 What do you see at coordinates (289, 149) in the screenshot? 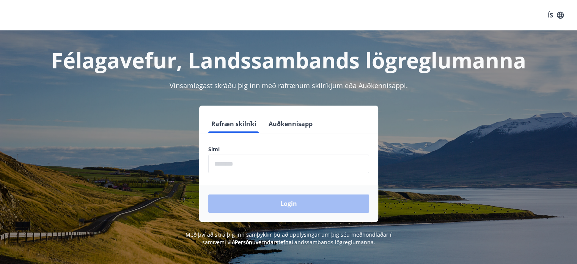
I see `label: Sími` at bounding box center [289, 149].